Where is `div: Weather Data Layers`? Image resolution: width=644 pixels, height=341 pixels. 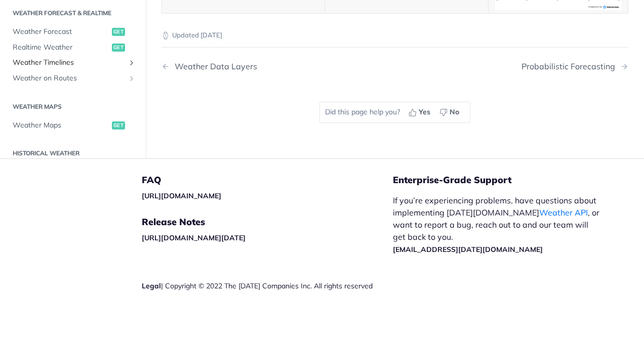
div: Weather Data Layers is located at coordinates (213, 66).